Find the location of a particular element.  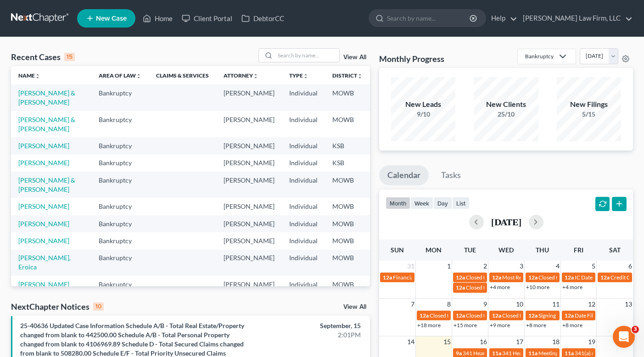

th: Claims & Services is located at coordinates (182, 75).